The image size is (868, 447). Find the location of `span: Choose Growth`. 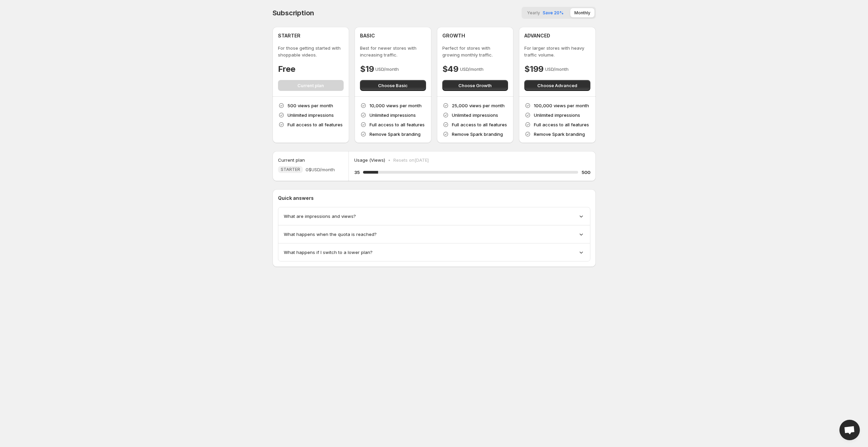

span: Choose Growth is located at coordinates (475, 86).